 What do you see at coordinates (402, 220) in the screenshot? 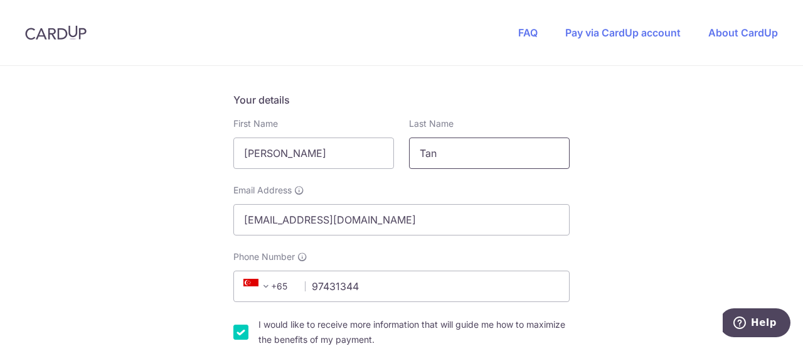
I see `input: Email address` at bounding box center [402, 220].